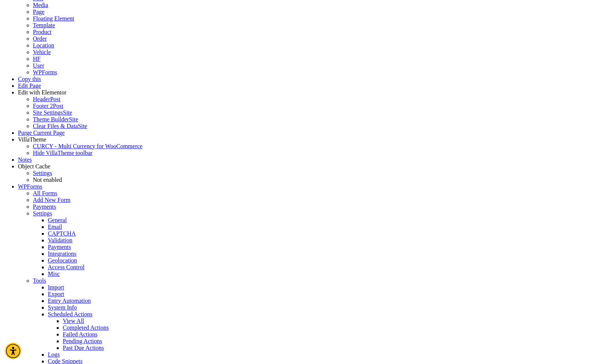  Describe the element at coordinates (55, 227) in the screenshot. I see `a: Email` at that location.